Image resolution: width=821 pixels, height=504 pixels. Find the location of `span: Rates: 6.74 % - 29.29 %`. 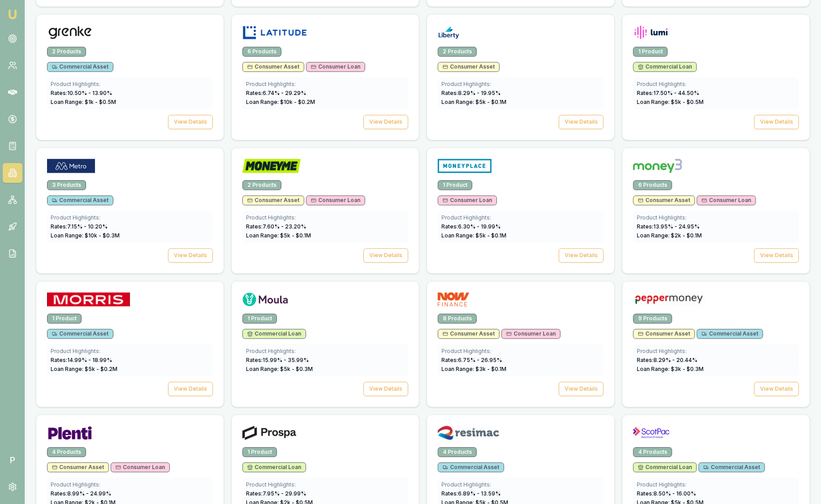

span: Rates: 6.74 % - 29.29 % is located at coordinates (276, 93).